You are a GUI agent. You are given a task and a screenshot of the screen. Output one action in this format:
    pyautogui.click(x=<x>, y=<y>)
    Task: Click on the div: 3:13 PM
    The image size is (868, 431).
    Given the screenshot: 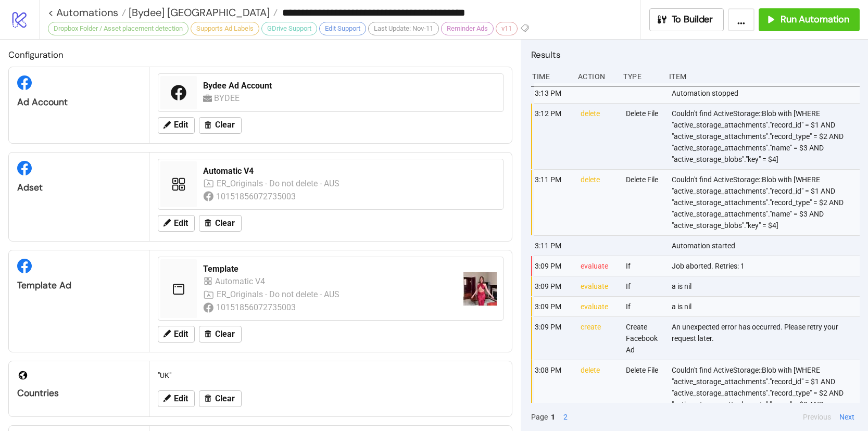 What is the action you would take?
    pyautogui.click(x=553, y=93)
    